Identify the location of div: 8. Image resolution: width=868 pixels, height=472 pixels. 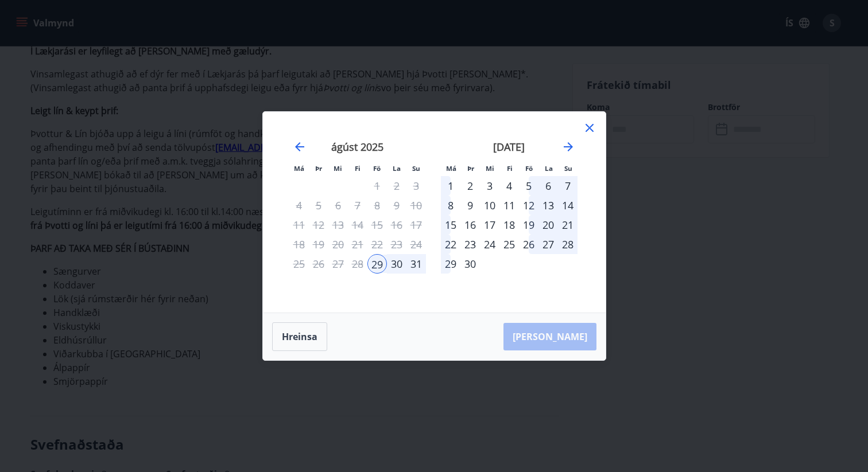
(451, 205).